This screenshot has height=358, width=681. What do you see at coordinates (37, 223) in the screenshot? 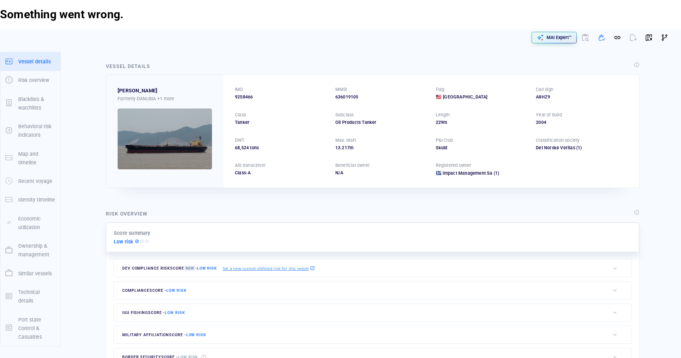
I see `p: Economic utilization` at bounding box center [37, 223].